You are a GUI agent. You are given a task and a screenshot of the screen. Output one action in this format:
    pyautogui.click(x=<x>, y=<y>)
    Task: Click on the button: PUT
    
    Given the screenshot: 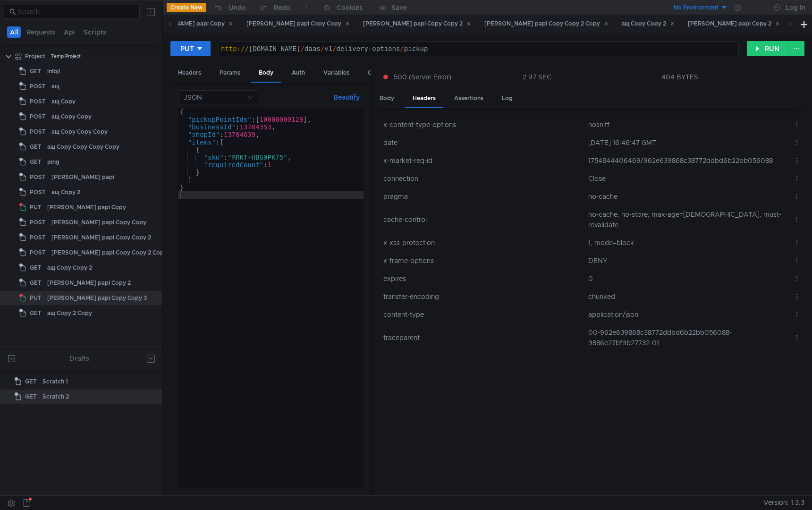 What is the action you would take?
    pyautogui.click(x=190, y=49)
    